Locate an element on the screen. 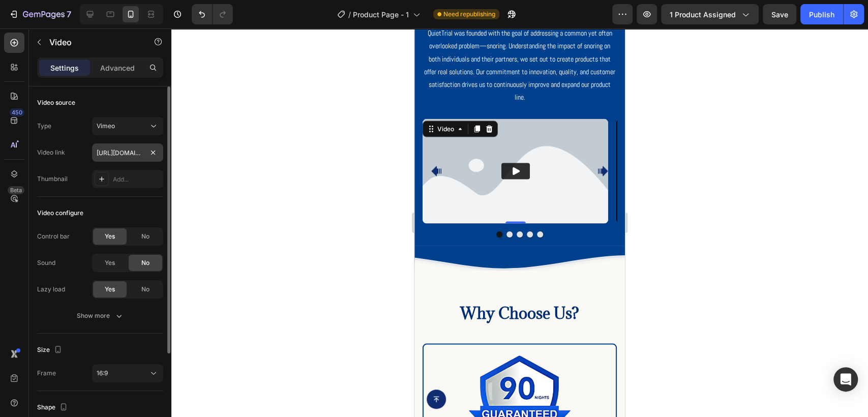  p: Advanced is located at coordinates (117, 68).